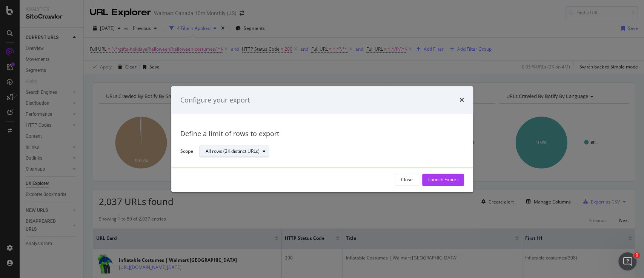 Image resolution: width=644 pixels, height=278 pixels. Describe the element at coordinates (443, 179) in the screenshot. I see `div: Launch Export` at that location.